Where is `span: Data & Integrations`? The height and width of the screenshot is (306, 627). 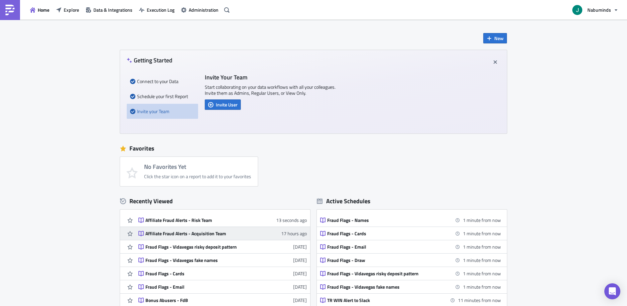 span: Data & Integrations is located at coordinates (113, 10).